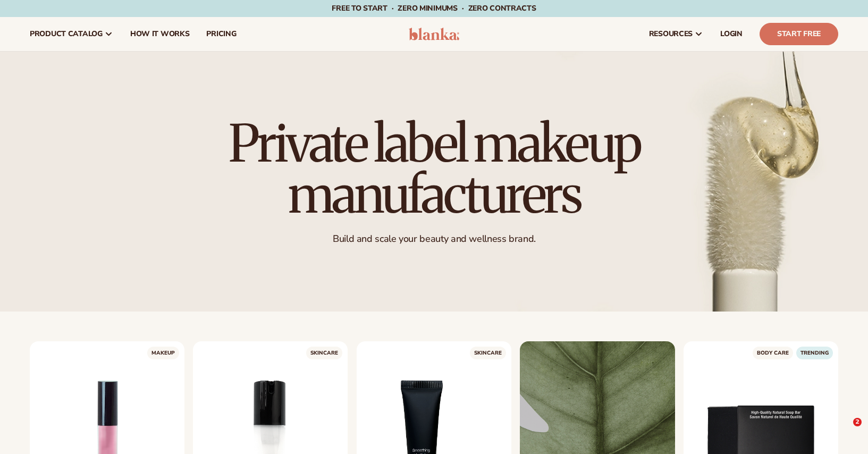 Image resolution: width=868 pixels, height=454 pixels. What do you see at coordinates (221, 34) in the screenshot?
I see `a: pricing` at bounding box center [221, 34].